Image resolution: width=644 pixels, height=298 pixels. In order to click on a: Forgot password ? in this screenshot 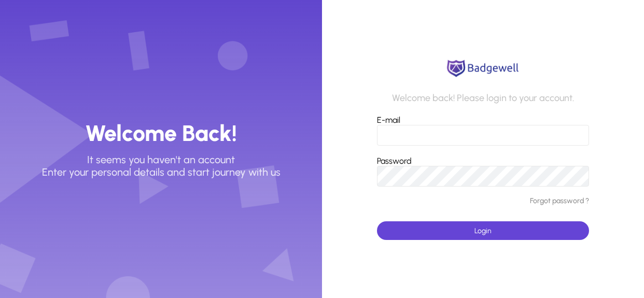, I will do `click(560, 201)`.